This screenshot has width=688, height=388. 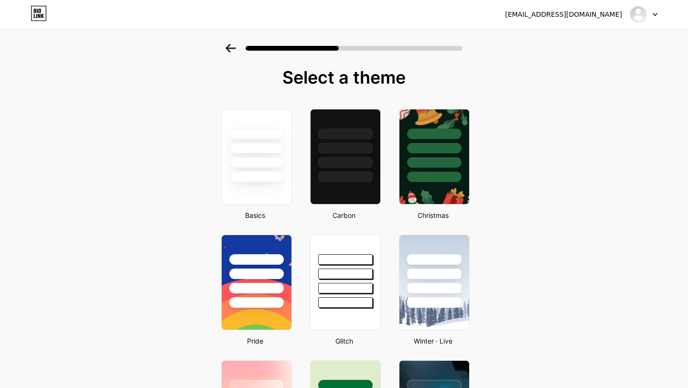 What do you see at coordinates (638, 14) in the screenshot?
I see `img: adelardarmino` at bounding box center [638, 14].